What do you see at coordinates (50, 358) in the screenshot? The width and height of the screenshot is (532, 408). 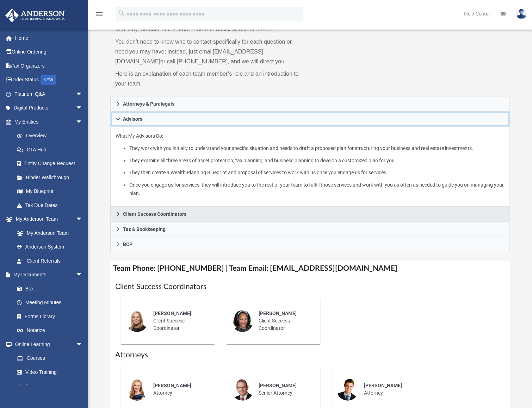 I see `a: Courses` at bounding box center [50, 358].